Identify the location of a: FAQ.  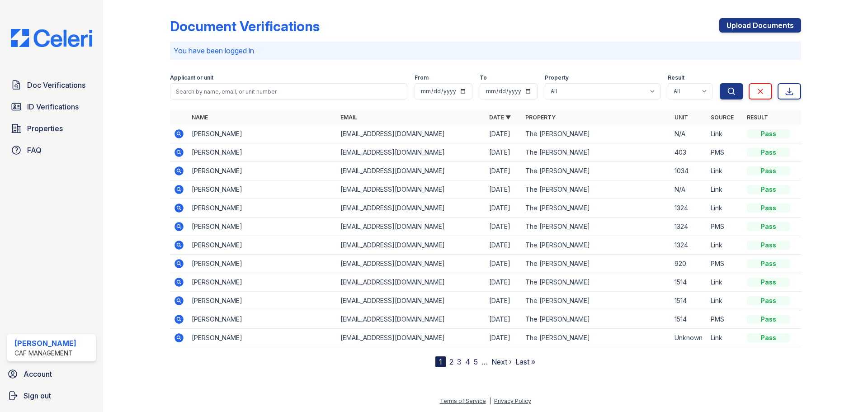
(52, 150).